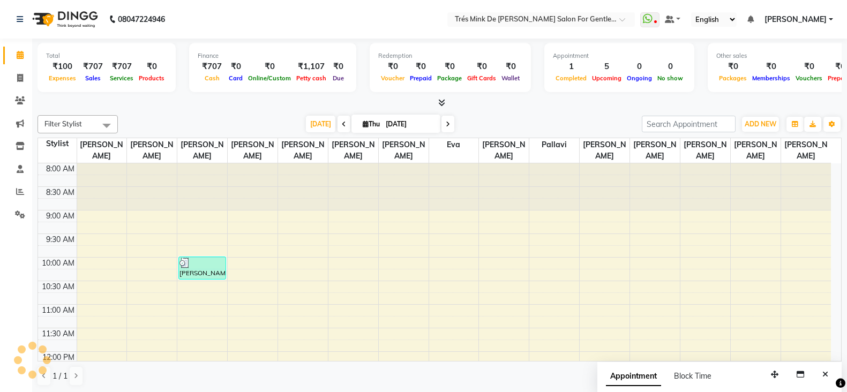 This screenshot has width=847, height=392. What do you see at coordinates (57, 144) in the screenshot?
I see `div: Stylist` at bounding box center [57, 144].